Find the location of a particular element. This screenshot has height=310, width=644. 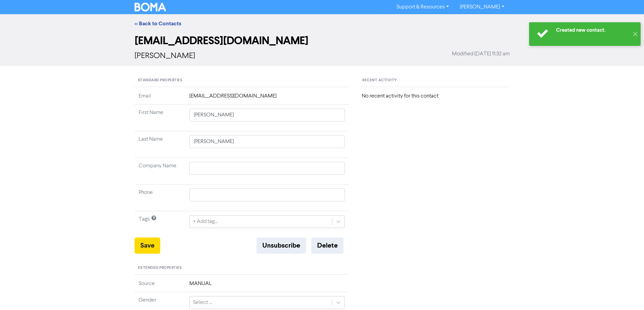

div: Select ... is located at coordinates (203, 303).